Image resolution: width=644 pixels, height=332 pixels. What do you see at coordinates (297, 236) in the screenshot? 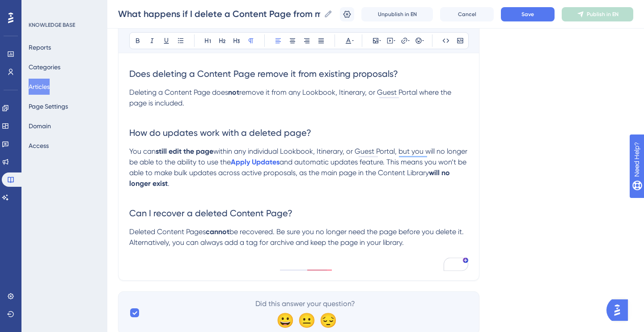
I see `span: be recovered. Be sure you no longer need the page before you delete it. Alternatively, you can al...` at bounding box center [297, 236].